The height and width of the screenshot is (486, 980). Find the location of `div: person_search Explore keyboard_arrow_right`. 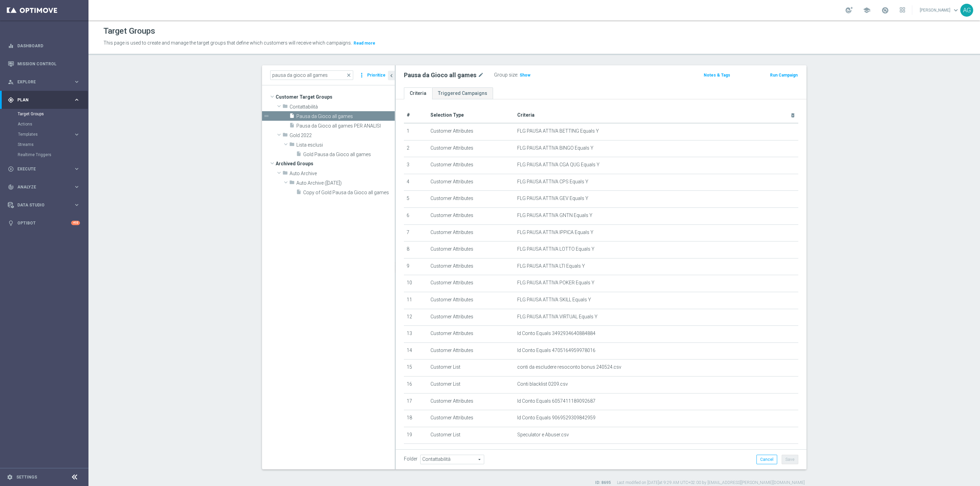

div: person_search Explore keyboard_arrow_right is located at coordinates (44, 82).